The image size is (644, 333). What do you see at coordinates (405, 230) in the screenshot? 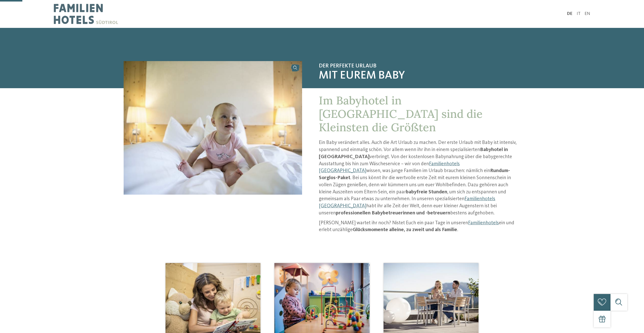
I see `strong: Glücksmomente alleine, zu zweit und als Familie` at bounding box center [405, 230].